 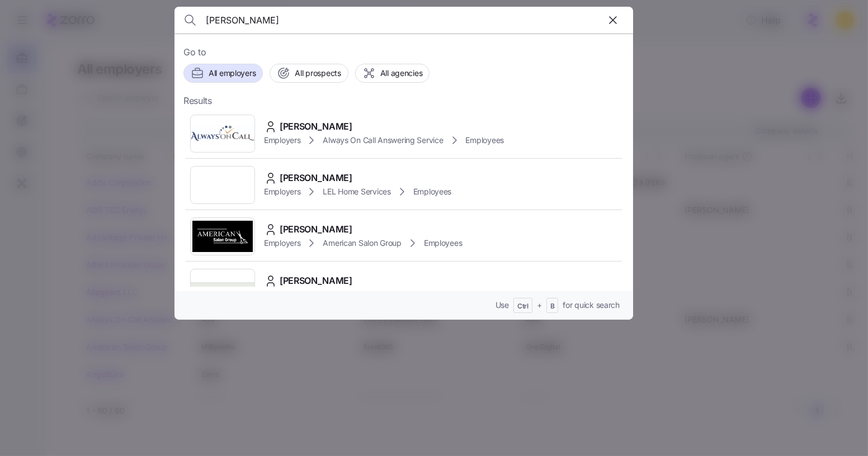 I want to click on span: All agencies, so click(x=402, y=73).